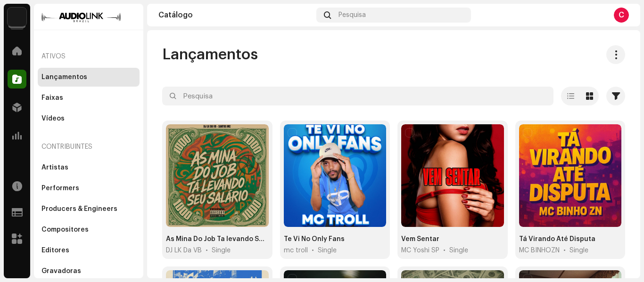 The image size is (644, 282). I want to click on div: Te Vi No Only Fans, so click(314, 239).